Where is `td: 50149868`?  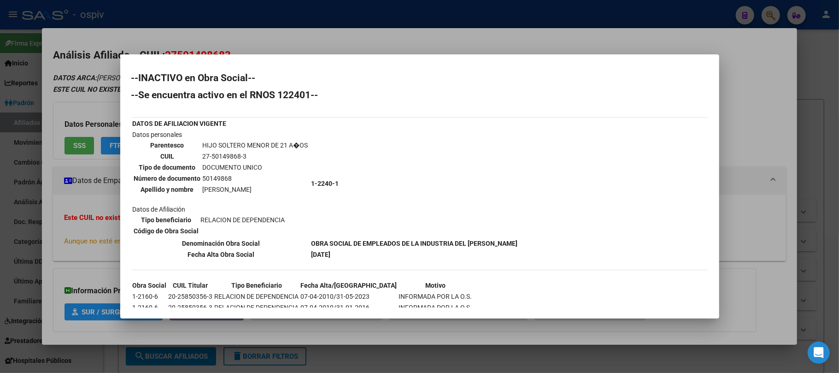 td: 50149868 is located at coordinates (255, 178).